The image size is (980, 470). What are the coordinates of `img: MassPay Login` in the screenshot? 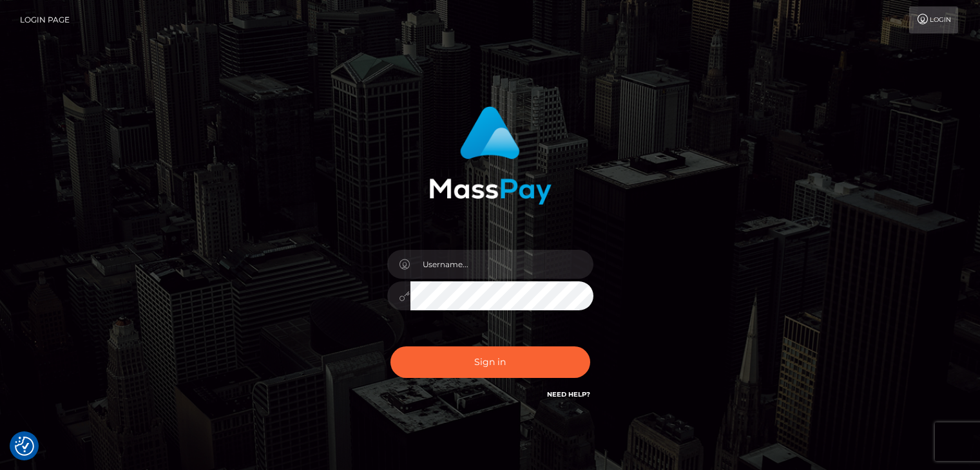 It's located at (490, 155).